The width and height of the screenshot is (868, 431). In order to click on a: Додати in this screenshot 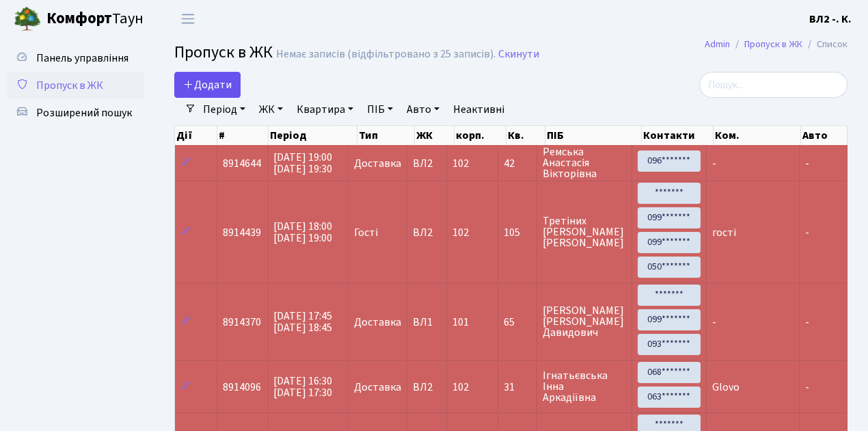, I will do `click(207, 85)`.